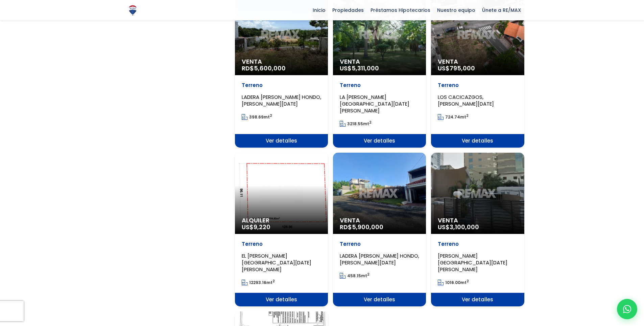 The height and width of the screenshot is (326, 644). Describe the element at coordinates (281, 220) in the screenshot. I see `span: Alquiler` at that location.